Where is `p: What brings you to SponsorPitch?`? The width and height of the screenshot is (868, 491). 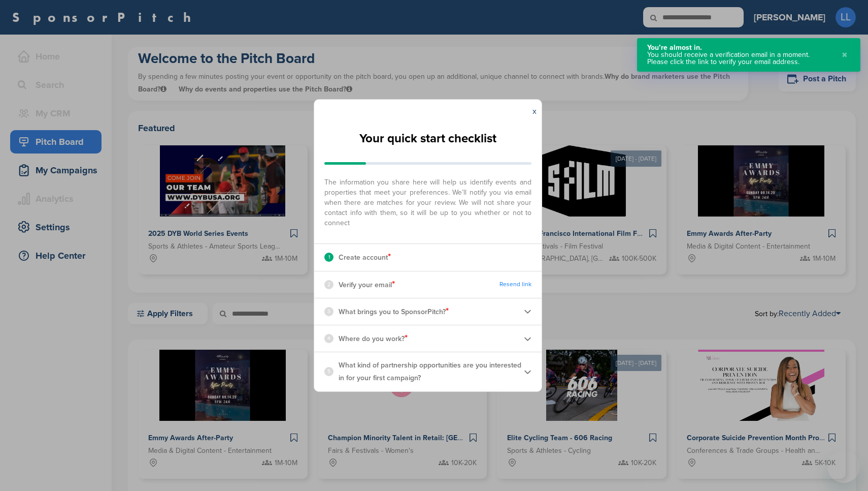
p: What brings you to SponsorPitch? is located at coordinates (394, 312).